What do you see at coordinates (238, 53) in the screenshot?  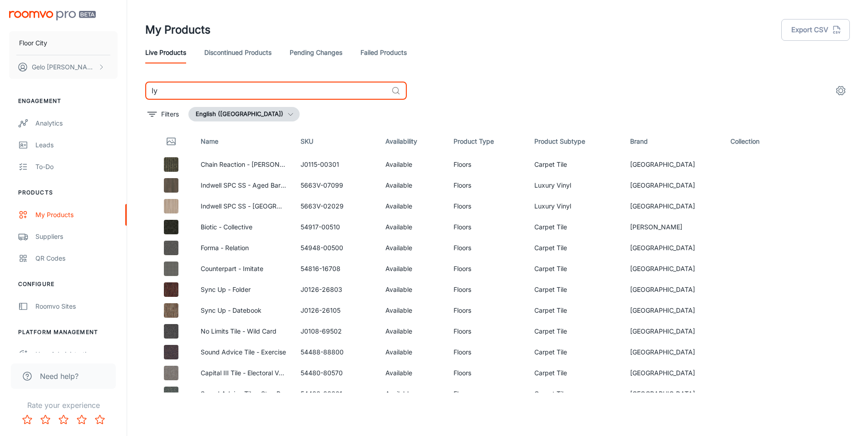 I see `a: Discontinued Products` at bounding box center [238, 53].